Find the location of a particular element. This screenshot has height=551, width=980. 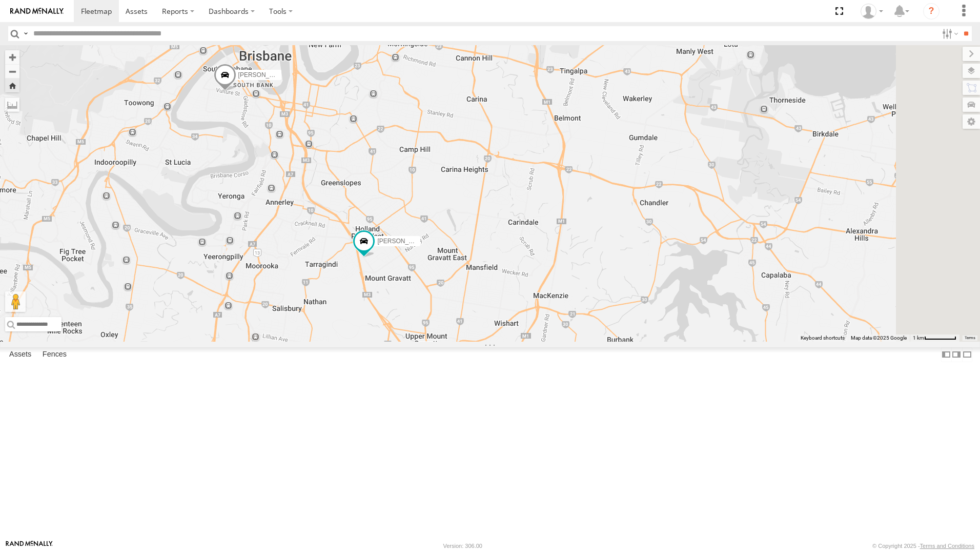

button: Map Scale: 1 km per 59 pixels is located at coordinates (934, 338).